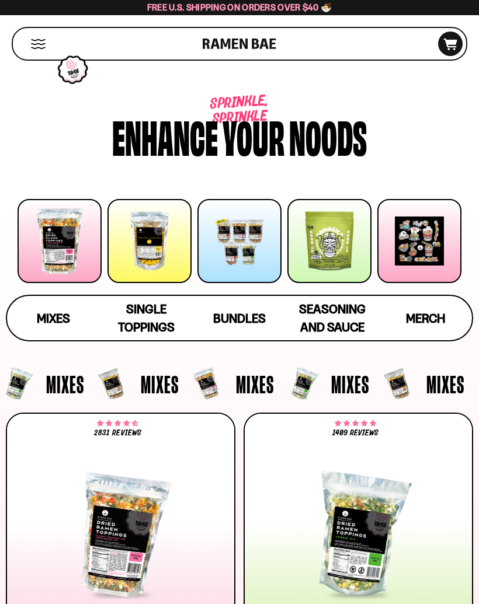 The image size is (479, 604). What do you see at coordinates (146, 318) in the screenshot?
I see `a: Single Toppings` at bounding box center [146, 318].